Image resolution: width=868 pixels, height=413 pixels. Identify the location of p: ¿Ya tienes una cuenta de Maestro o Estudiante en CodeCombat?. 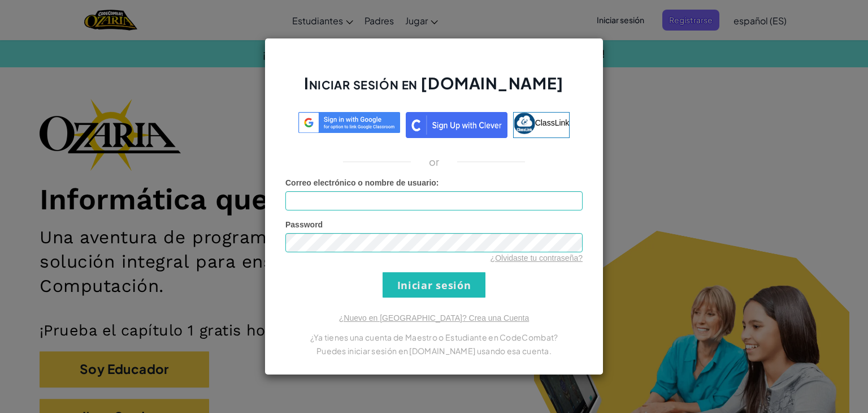
(434, 337).